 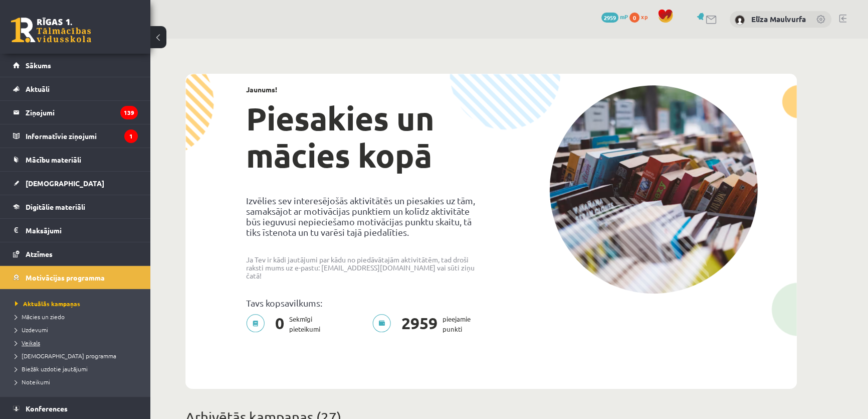 I want to click on a: Motivācijas programma, so click(x=75, y=278).